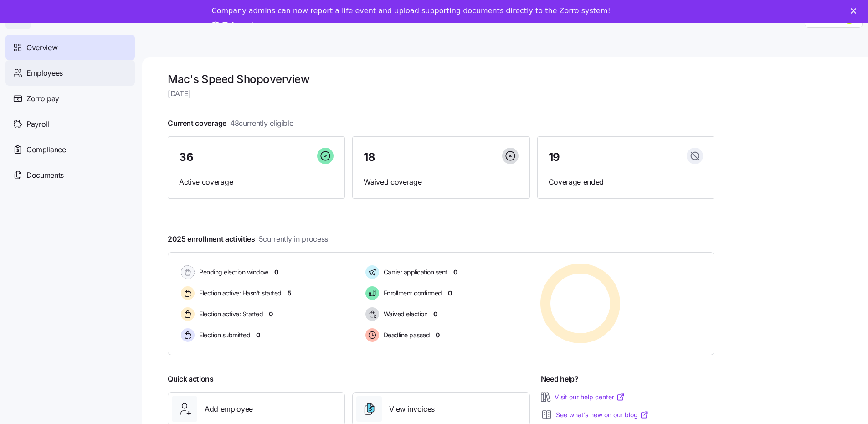 The image size is (868, 424). What do you see at coordinates (590, 398) in the screenshot?
I see `a: Visit our help center` at bounding box center [590, 398].